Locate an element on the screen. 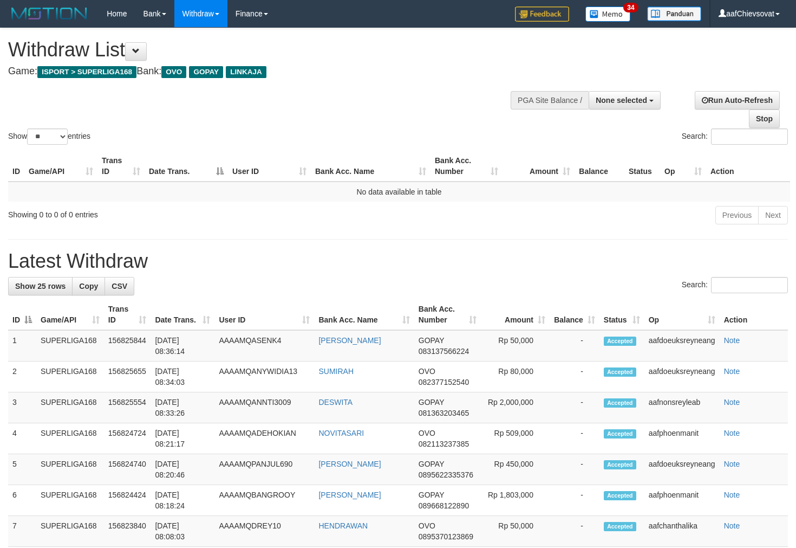 This screenshot has width=796, height=548. h1: Withdraw List is located at coordinates (264, 50).